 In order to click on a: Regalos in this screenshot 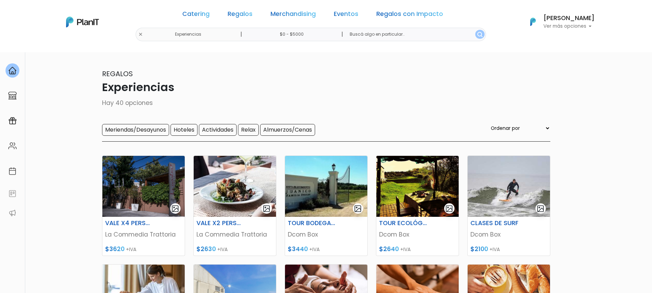, I will do `click(240, 15)`.